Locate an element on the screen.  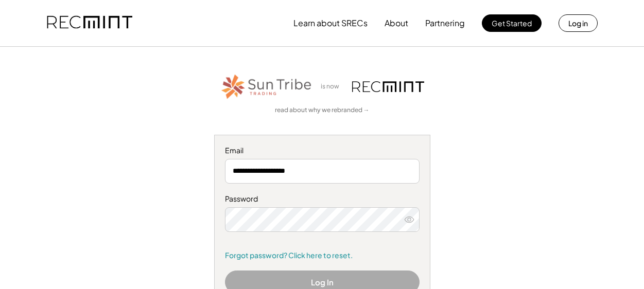
div: is now is located at coordinates (332, 86).